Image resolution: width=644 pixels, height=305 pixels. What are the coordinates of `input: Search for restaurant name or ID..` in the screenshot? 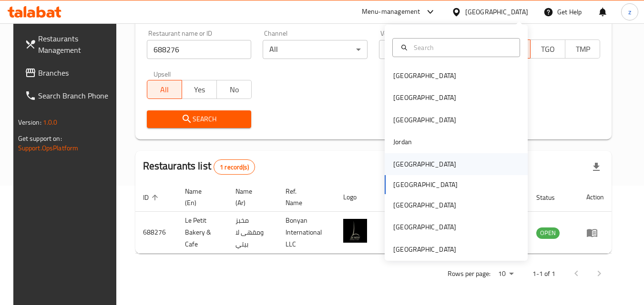 It's located at (199, 49).